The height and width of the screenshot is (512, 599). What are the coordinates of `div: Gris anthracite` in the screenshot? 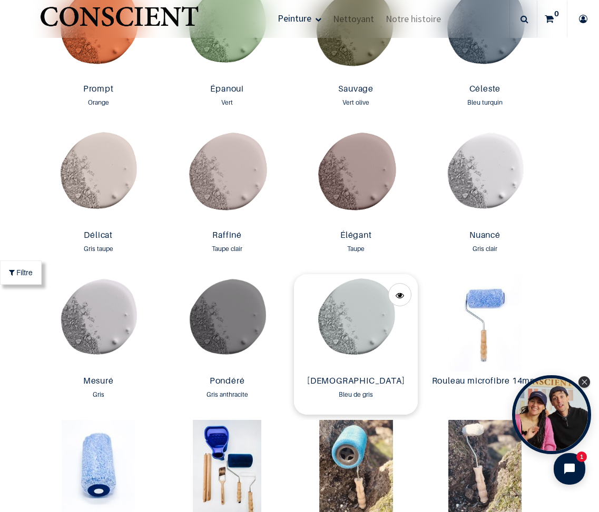 It's located at (227, 395).